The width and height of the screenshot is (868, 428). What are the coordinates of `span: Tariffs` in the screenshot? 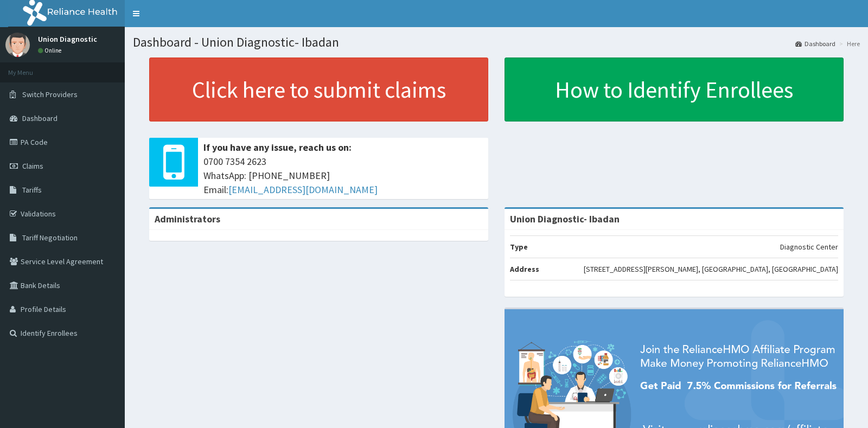 It's located at (32, 190).